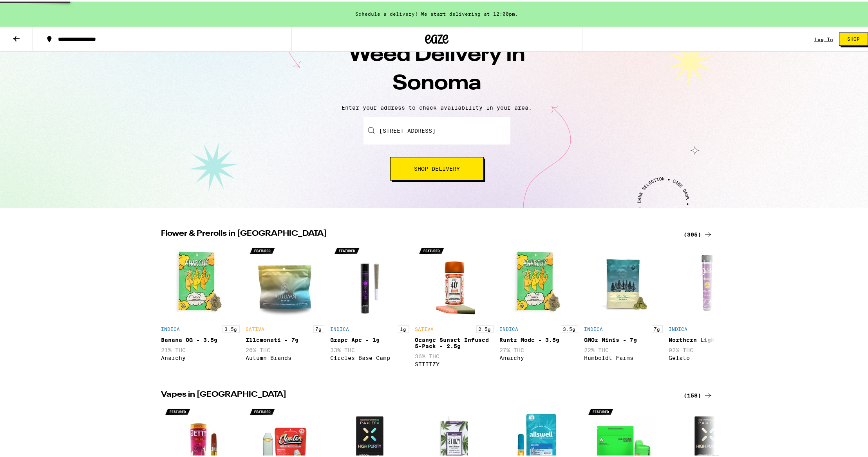  What do you see at coordinates (437, 106) in the screenshot?
I see `p: Enter your address to check availability in your area.` at bounding box center [437, 106].